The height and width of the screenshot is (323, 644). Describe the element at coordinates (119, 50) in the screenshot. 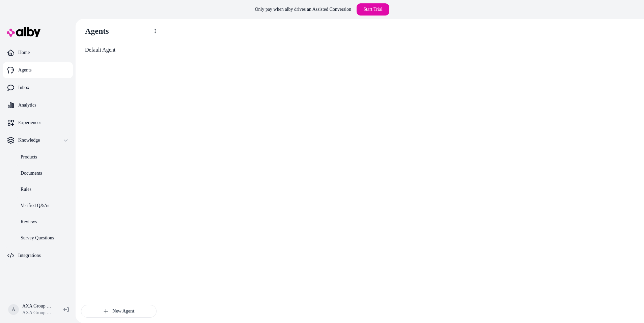

I see `a: Default Agent` at that location.